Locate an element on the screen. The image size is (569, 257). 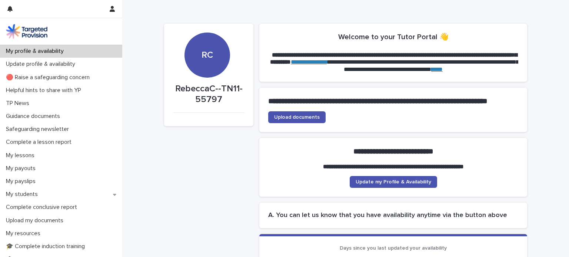
p: Helpful hints to share with YP is located at coordinates (45, 90).